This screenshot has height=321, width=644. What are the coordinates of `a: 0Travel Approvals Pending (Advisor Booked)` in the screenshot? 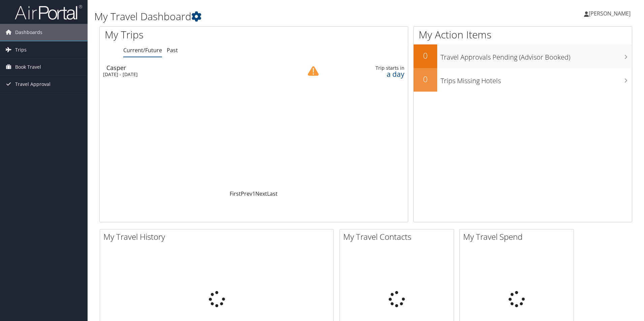 It's located at (523, 56).